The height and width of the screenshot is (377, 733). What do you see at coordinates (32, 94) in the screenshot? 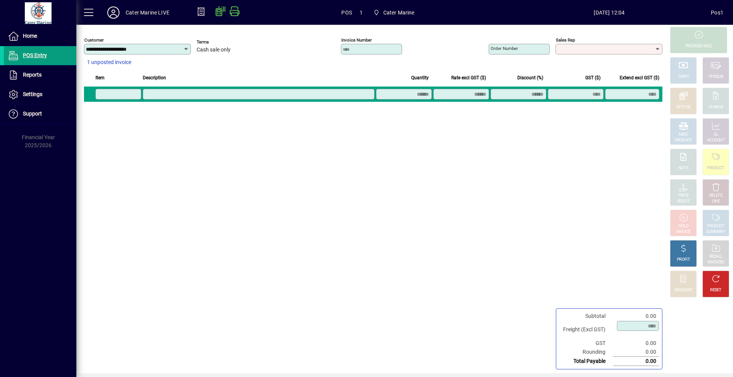
I see `span: Settings` at bounding box center [32, 94].